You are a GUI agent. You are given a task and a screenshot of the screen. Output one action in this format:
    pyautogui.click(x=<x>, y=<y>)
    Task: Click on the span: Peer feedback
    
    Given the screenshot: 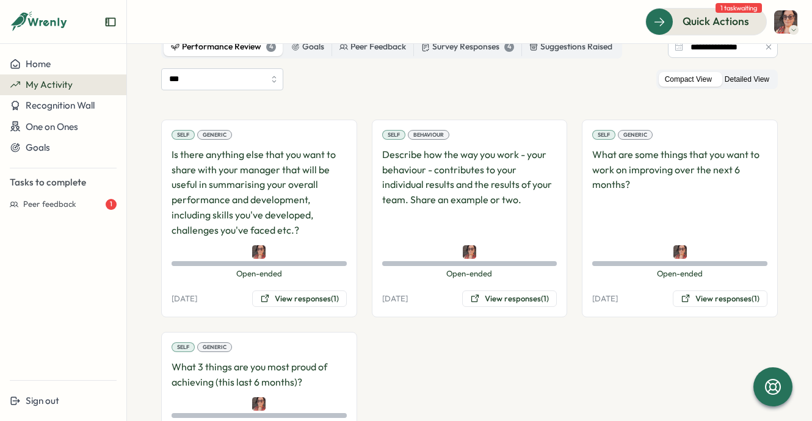 What is the action you would take?
    pyautogui.click(x=49, y=204)
    